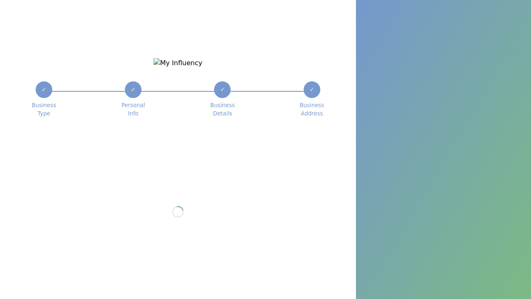 The image size is (531, 299). I want to click on img: My Influency, so click(178, 63).